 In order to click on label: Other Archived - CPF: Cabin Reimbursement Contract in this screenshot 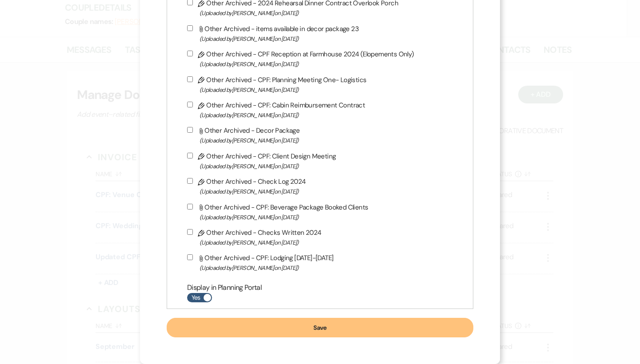, I will do `click(324, 110)`.